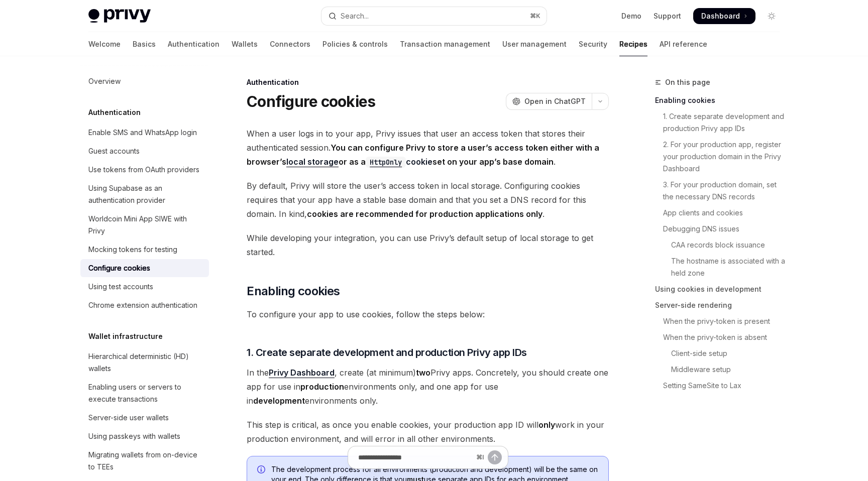  What do you see at coordinates (114, 113) in the screenshot?
I see `h5: Authentication` at bounding box center [114, 113].